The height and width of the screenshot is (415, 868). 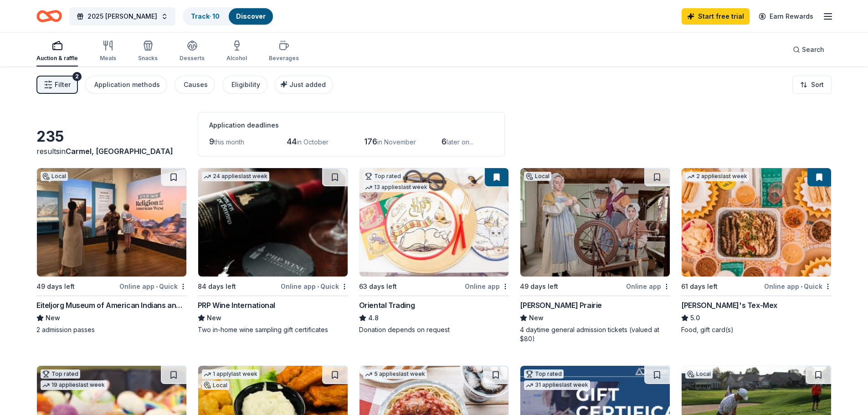 I want to click on button: Meals, so click(x=108, y=52).